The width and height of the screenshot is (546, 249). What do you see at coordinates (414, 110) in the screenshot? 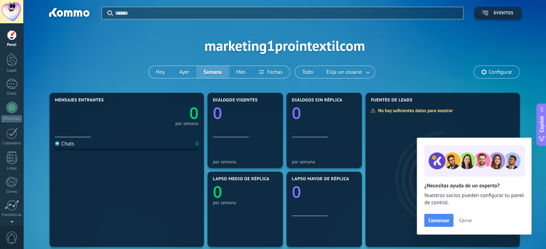
I see `div: No hay suficientes datos para mostrar` at bounding box center [414, 110].